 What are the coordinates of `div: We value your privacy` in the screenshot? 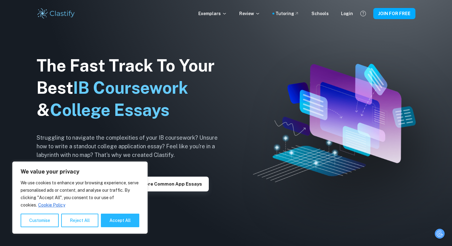 It's located at (80, 197).